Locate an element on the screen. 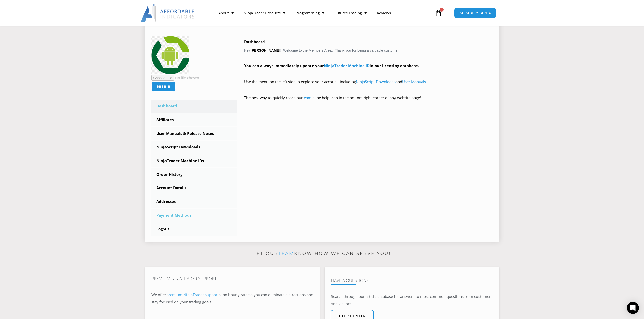  a: Reviews is located at coordinates (384, 13).